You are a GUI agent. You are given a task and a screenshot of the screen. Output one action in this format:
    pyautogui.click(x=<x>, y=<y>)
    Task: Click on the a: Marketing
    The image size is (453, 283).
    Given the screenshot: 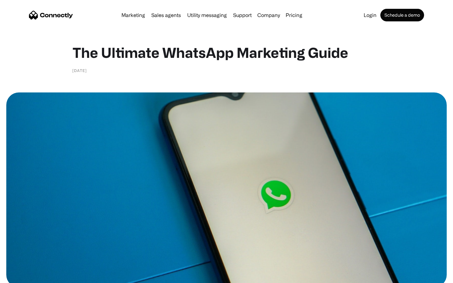 What is the action you would take?
    pyautogui.click(x=133, y=15)
    